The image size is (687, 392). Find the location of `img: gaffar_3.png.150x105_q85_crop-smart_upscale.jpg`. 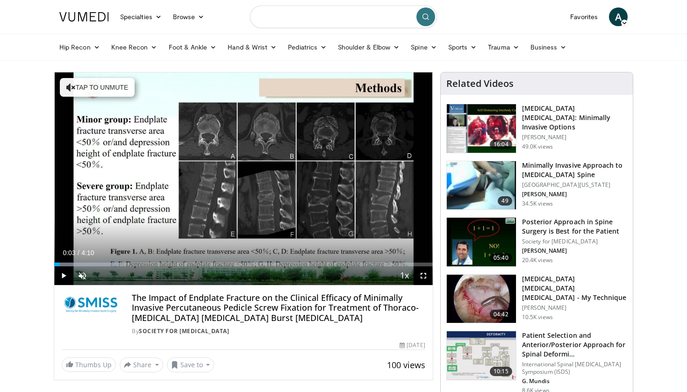

img: gaffar_3.png.150x105_q85_crop-smart_upscale.jpg is located at coordinates (481, 299).